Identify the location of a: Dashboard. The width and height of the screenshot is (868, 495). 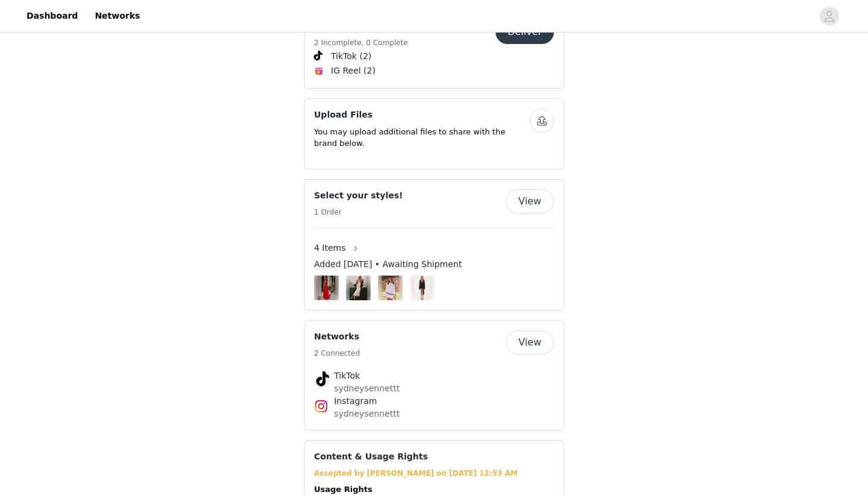
(52, 16).